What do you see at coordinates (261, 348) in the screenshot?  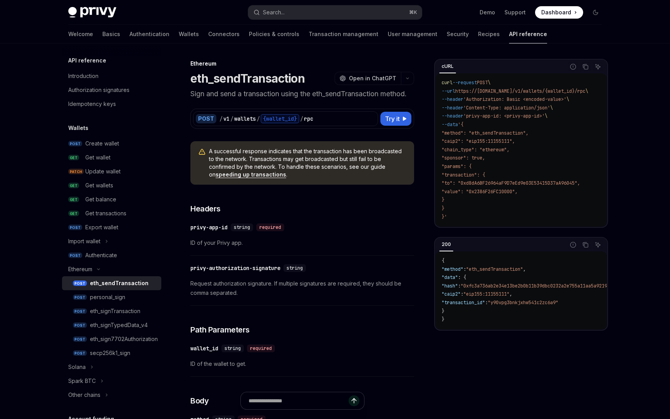 I see `div: required` at bounding box center [261, 348].